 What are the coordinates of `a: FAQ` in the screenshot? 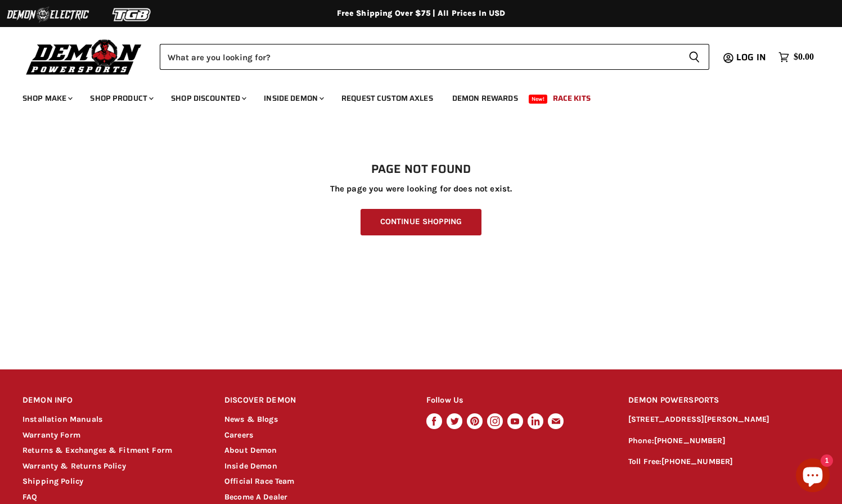 It's located at (30, 496).